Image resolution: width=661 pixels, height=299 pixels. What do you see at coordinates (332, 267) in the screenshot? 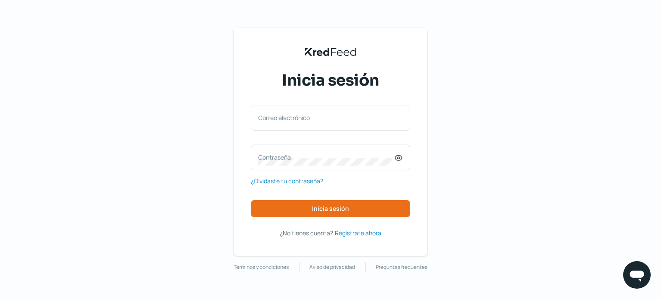
I see `a: Aviso de privacidad` at bounding box center [332, 267].